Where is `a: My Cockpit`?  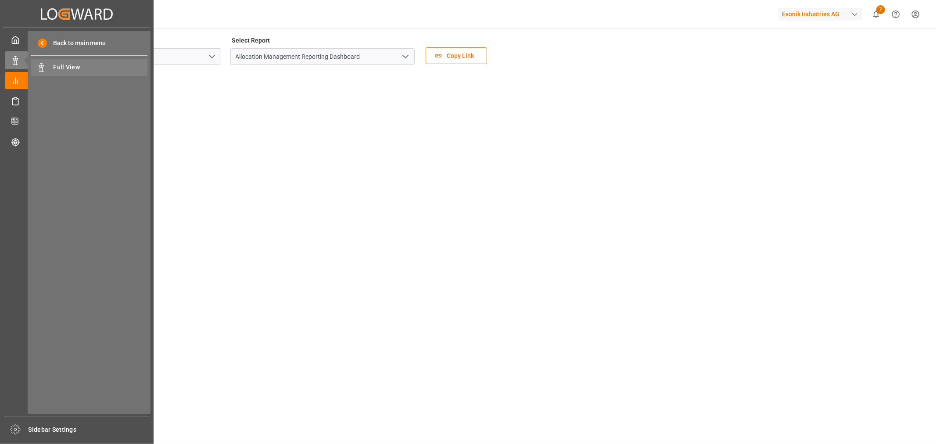 a: My Cockpit is located at coordinates (77, 39).